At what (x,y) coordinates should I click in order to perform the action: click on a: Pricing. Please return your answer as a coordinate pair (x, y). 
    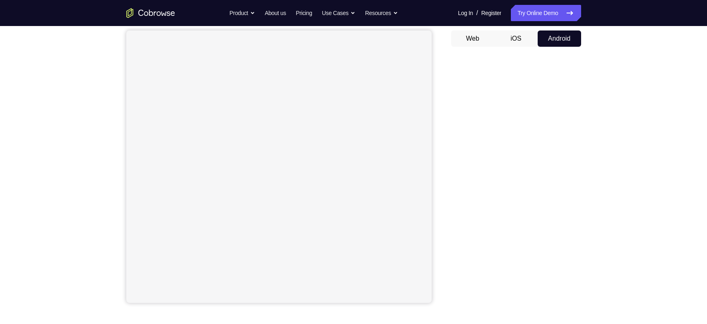
    Looking at the image, I should click on (304, 13).